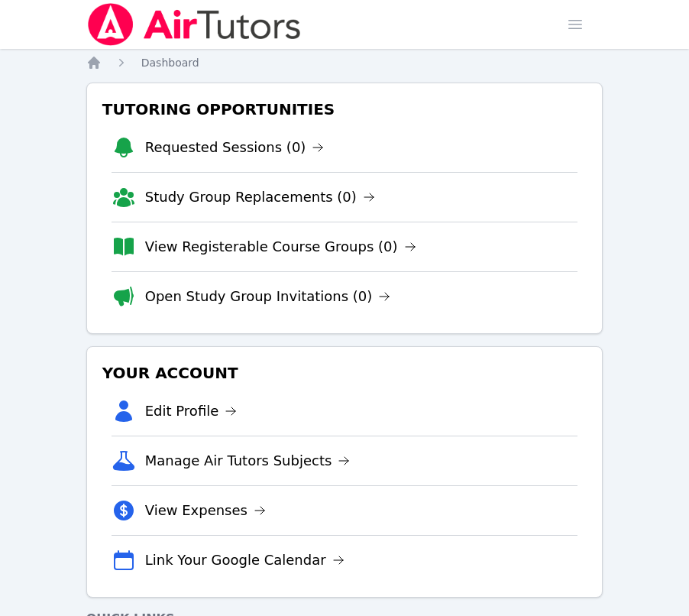 Image resolution: width=689 pixels, height=616 pixels. Describe the element at coordinates (281, 247) in the screenshot. I see `a: View Registerable Course Groups (0)` at that location.